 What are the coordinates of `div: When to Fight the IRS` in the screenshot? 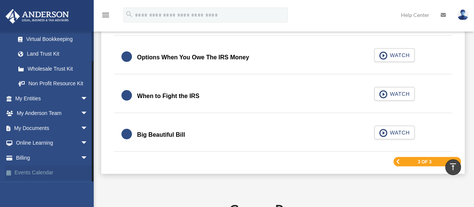 It's located at (168, 96).